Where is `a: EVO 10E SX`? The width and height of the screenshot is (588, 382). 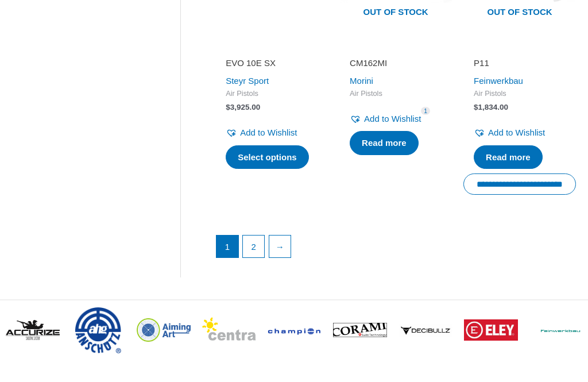 a: EVO 10E SX is located at coordinates (272, 65).